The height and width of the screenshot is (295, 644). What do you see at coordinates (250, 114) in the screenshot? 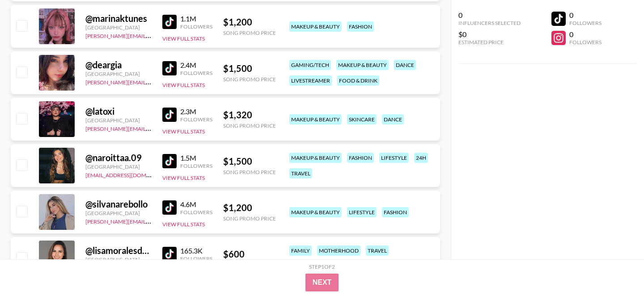
I see `div: $ 1,320` at bounding box center [250, 114].